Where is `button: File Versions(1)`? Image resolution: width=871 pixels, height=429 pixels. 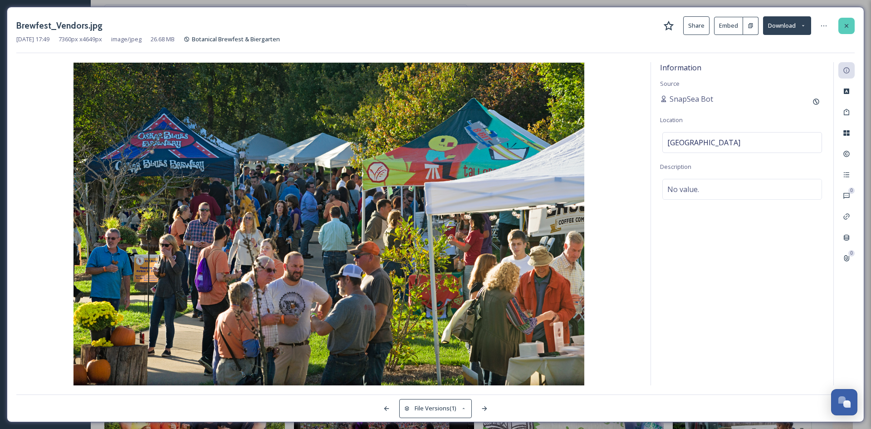
button: File Versions(1) is located at coordinates (435, 408).